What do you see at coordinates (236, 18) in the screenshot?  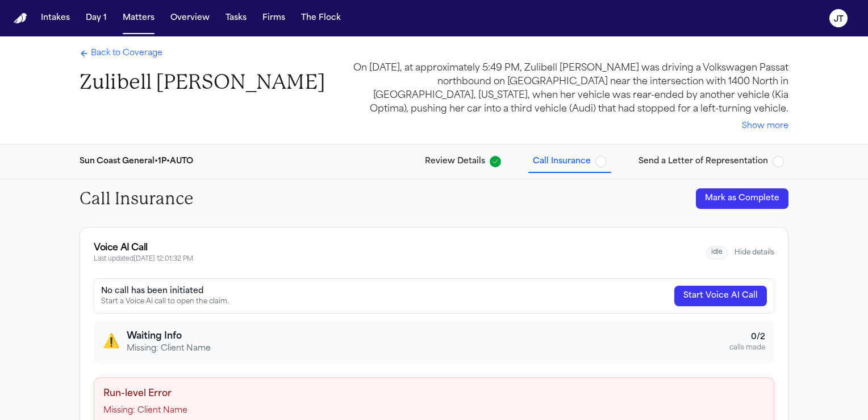 I see `button: Tasks` at bounding box center [236, 18].